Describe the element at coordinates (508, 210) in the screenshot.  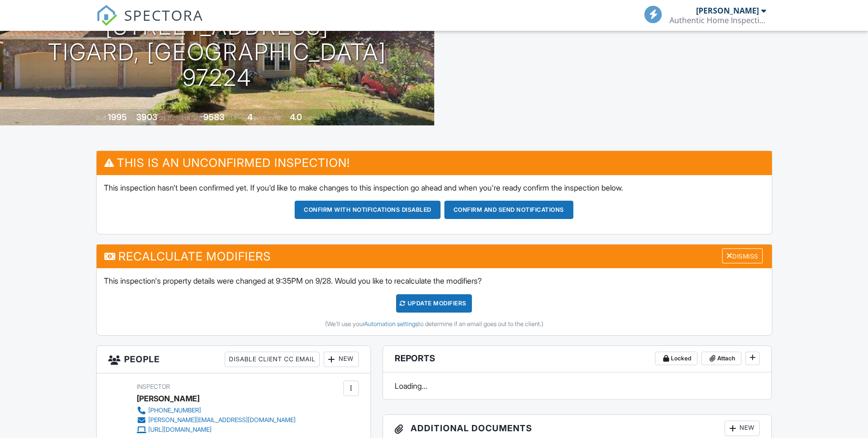
I see `button: Confirm and send notifications` at that location.